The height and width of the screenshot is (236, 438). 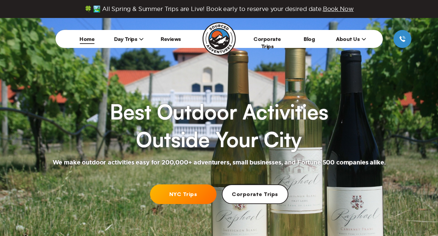 What do you see at coordinates (338, 9) in the screenshot?
I see `span: Book Now` at bounding box center [338, 9].